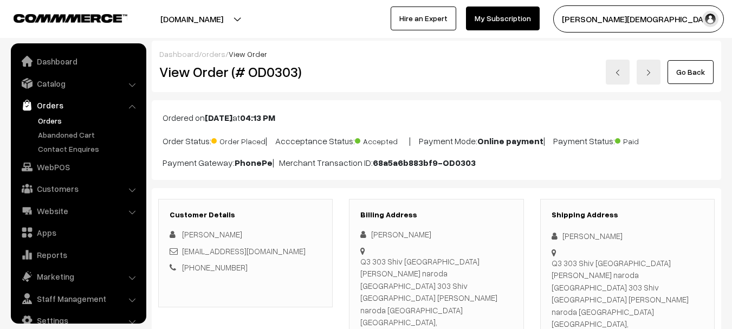 The width and height of the screenshot is (732, 329). What do you see at coordinates (423, 18) in the screenshot?
I see `a: Hire an Expert` at bounding box center [423, 18].